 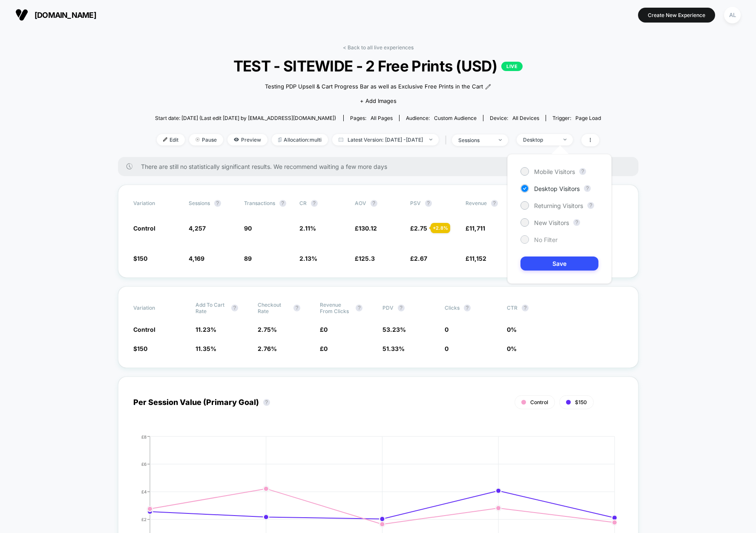 I want to click on div: + 2.8 %, so click(x=440, y=228).